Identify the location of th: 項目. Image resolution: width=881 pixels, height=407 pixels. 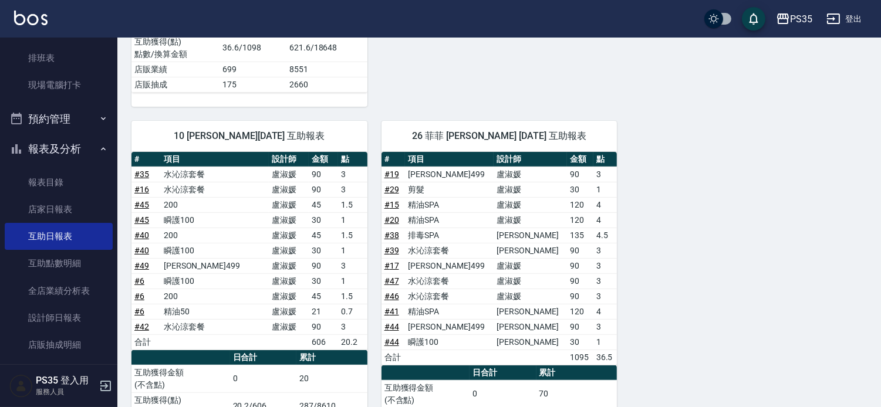
(449, 160).